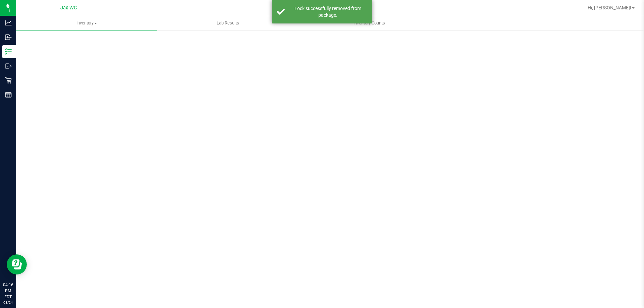  Describe the element at coordinates (8, 292) in the screenshot. I see `p: 04:16 PM EDT` at that location.